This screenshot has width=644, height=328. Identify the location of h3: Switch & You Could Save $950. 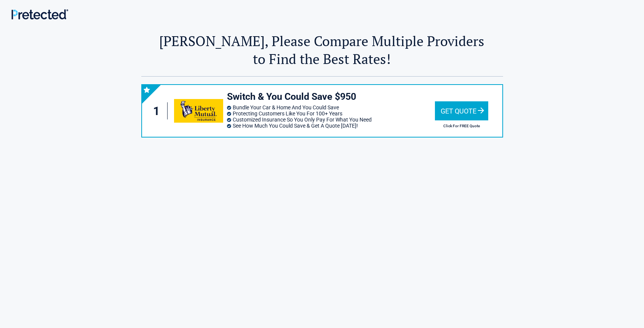
(331, 97).